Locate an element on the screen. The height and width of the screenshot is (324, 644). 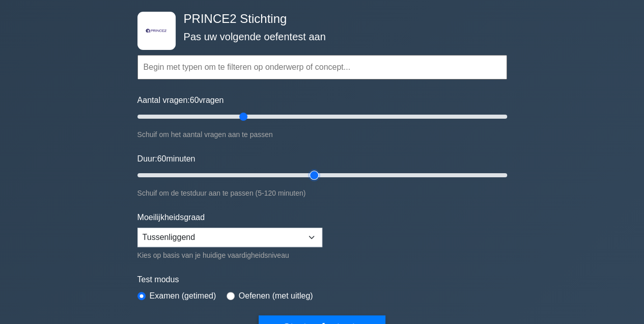
input: Begin met typen om te filteren op onderwerp of concept... is located at coordinates (322, 67).